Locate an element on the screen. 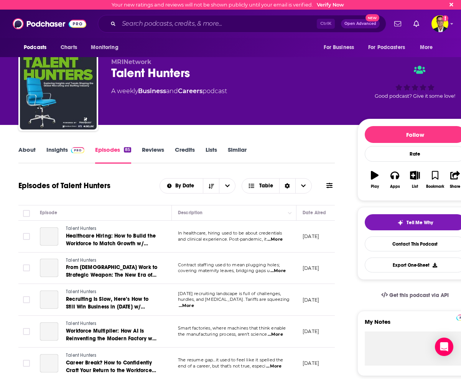 The width and height of the screenshot is (461, 379). span: Ctrl K is located at coordinates (325, 24).